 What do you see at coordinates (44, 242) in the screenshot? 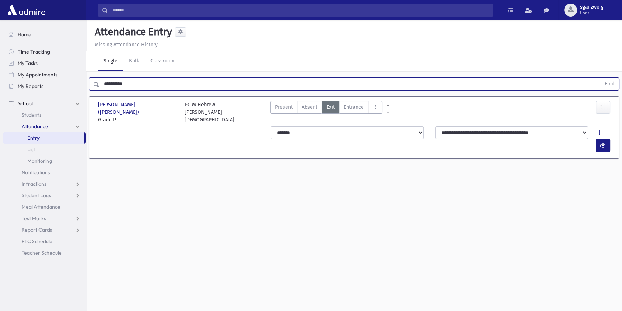
I see `a: PTC Schedule` at bounding box center [44, 242].